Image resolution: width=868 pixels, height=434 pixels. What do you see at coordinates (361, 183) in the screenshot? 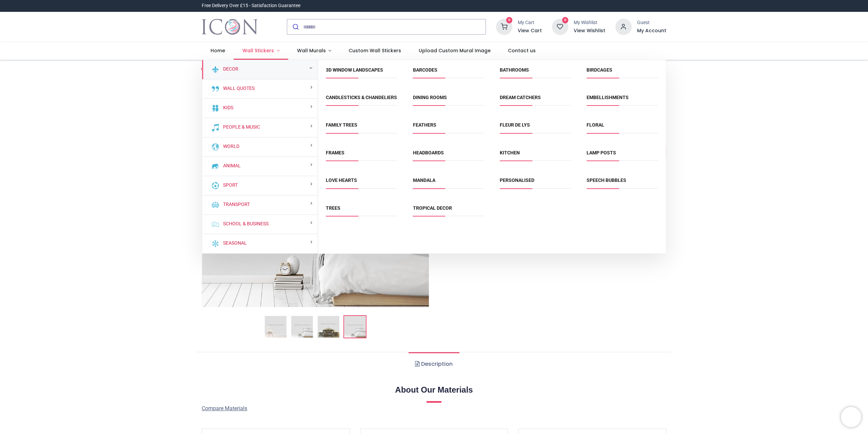
I see `span: Love Hearts` at bounding box center [361, 183].